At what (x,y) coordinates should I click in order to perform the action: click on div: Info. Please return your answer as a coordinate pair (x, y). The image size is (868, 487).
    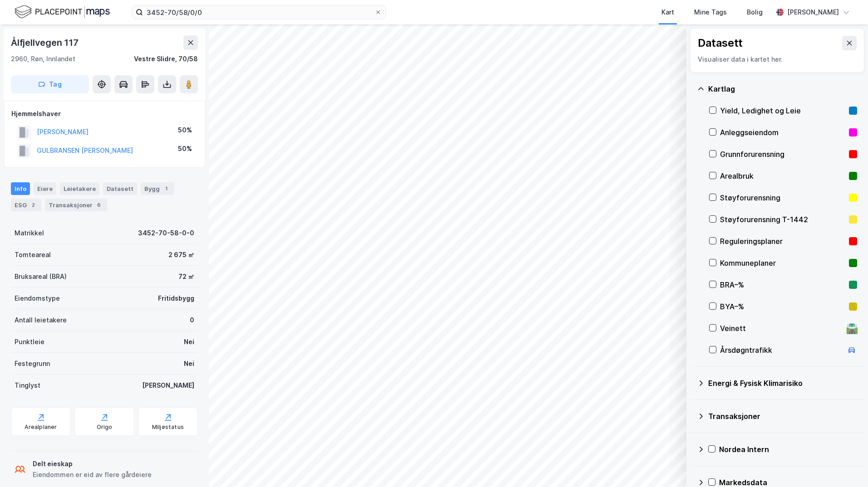
    Looking at the image, I should click on (21, 189).